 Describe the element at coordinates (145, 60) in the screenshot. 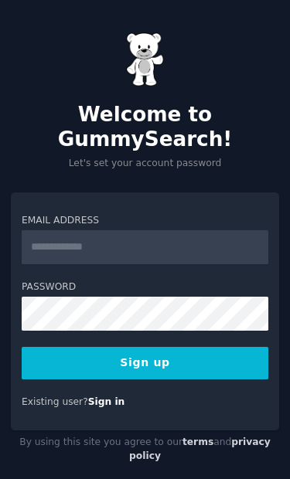

I see `img: Gummy Bear` at that location.